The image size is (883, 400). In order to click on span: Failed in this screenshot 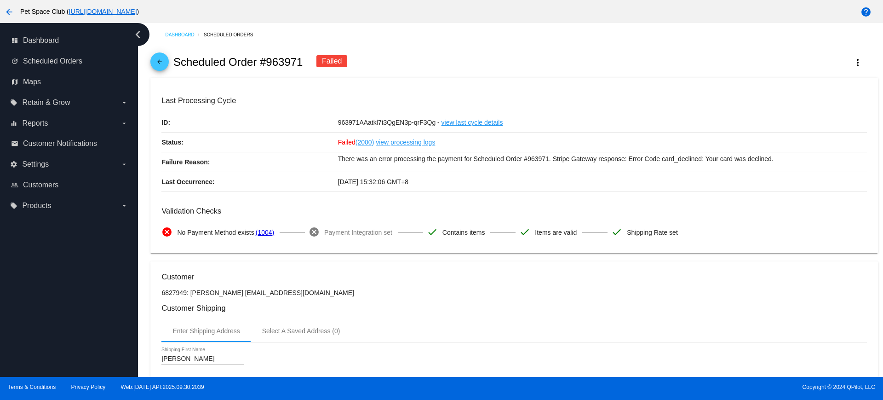, I will do `click(356, 142)`.